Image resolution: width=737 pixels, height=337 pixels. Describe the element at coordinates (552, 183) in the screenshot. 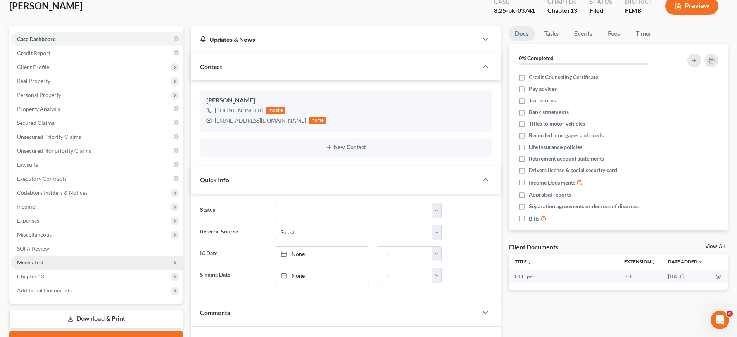

I see `span: Income Documents` at that location.